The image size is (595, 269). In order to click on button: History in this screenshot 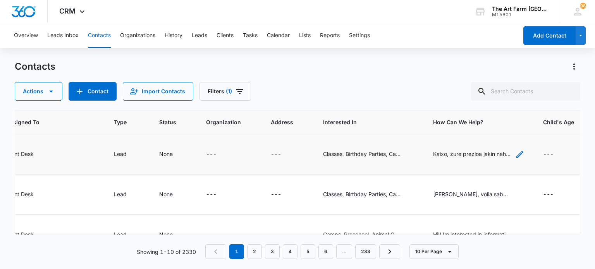, I will do `click(174, 36)`.